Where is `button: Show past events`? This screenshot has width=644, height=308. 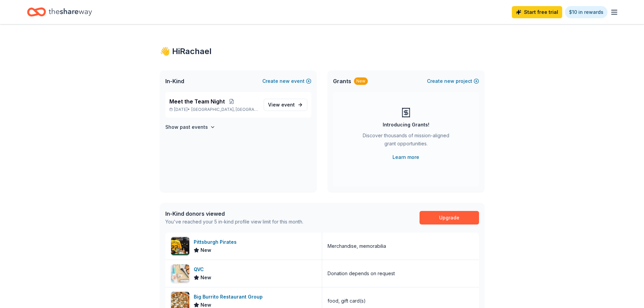
button: Show past events is located at coordinates (190, 127).